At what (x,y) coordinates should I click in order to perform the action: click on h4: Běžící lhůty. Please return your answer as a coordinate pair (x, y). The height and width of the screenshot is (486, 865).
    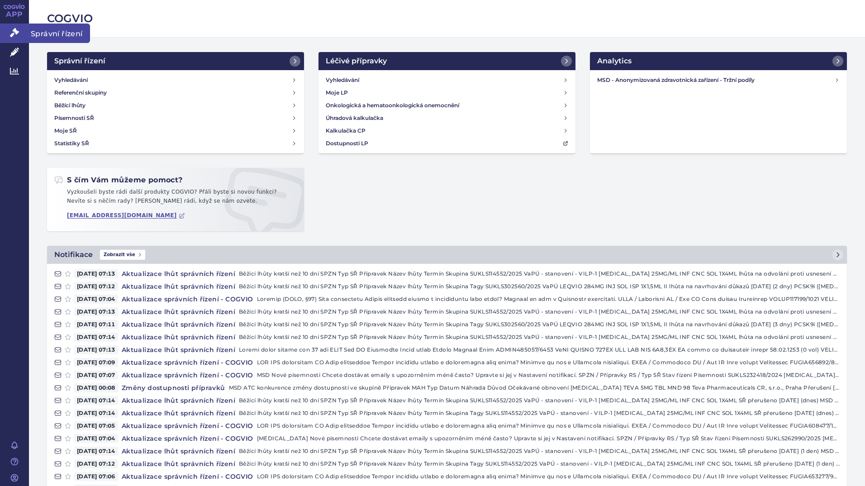
    Looking at the image, I should click on (70, 105).